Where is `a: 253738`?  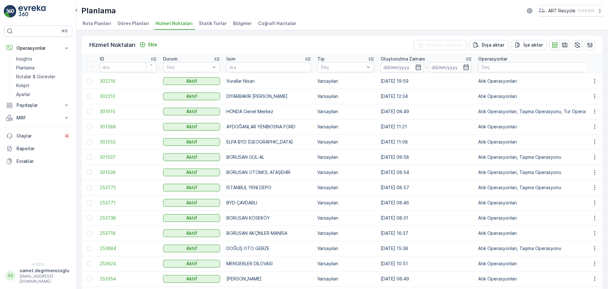
a: 253738 is located at coordinates (128, 218).